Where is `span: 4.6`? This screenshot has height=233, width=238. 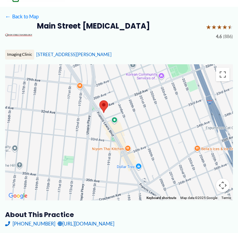 span: 4.6 is located at coordinates (219, 37).